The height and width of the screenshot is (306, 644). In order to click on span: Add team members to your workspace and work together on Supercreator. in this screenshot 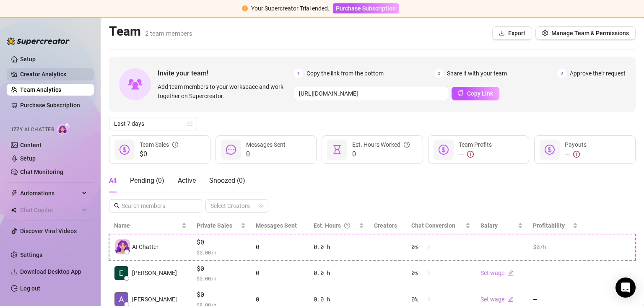, I will do `click(224, 92)`.